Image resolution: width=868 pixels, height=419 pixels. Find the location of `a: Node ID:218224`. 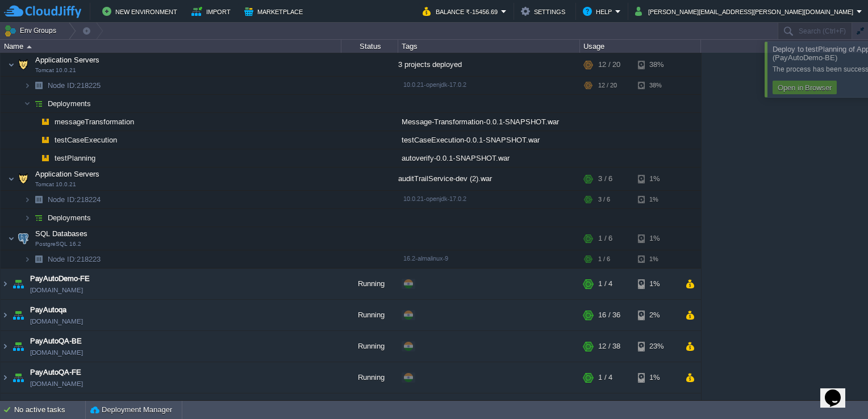

a: Node ID:218224 is located at coordinates (74, 199).